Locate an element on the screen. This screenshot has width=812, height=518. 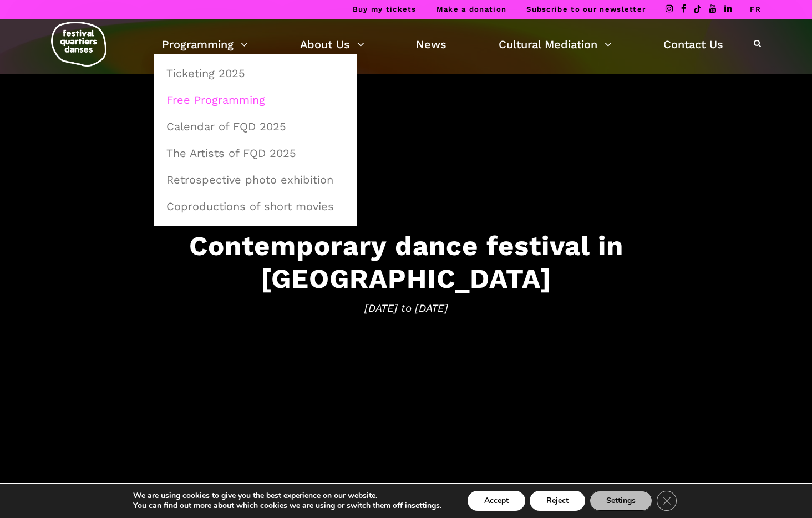
a: Coproductions of short movies is located at coordinates (255, 207).